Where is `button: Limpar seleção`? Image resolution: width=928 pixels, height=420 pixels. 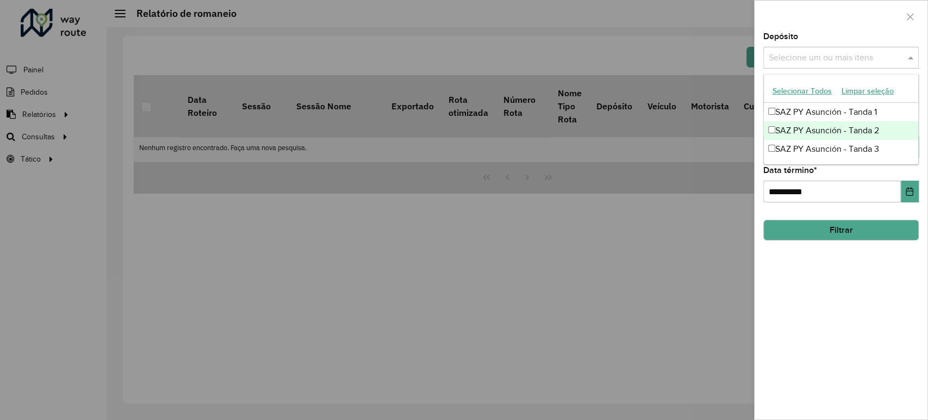 button: Limpar seleção is located at coordinates (867, 91).